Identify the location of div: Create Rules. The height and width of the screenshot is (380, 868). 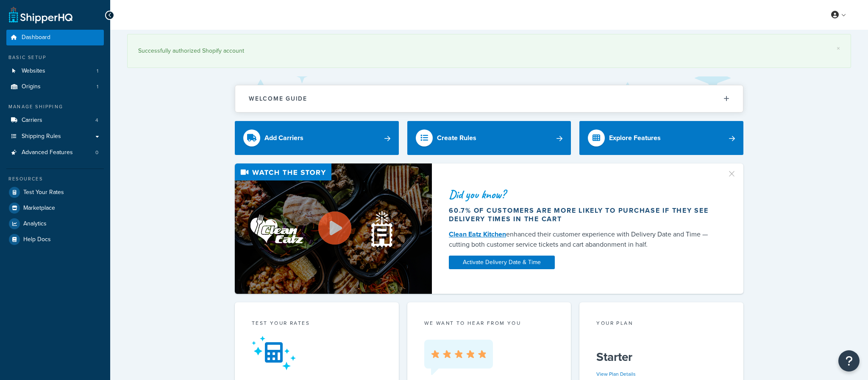
(456, 138).